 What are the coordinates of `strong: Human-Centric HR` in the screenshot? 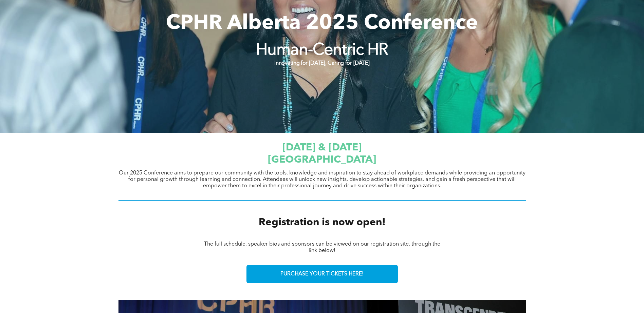 It's located at (322, 50).